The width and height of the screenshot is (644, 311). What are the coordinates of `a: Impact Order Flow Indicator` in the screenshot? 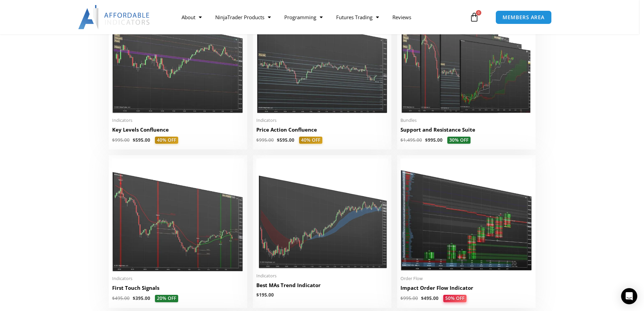 It's located at (466, 290).